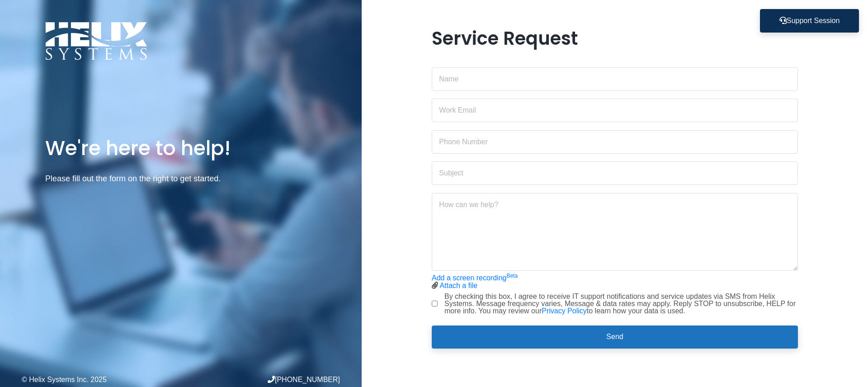  Describe the element at coordinates (615, 337) in the screenshot. I see `button: Send` at that location.